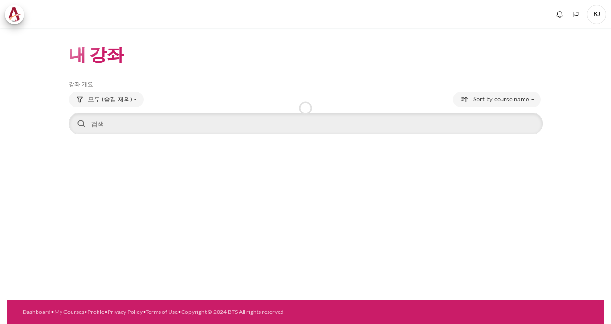 The height and width of the screenshot is (324, 611). I want to click on a: Privacy Policy, so click(125, 311).